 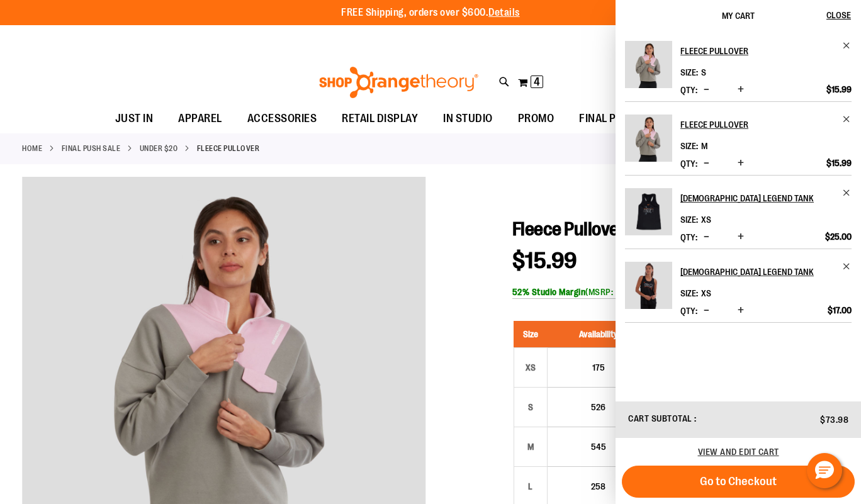 What do you see at coordinates (660, 419) in the screenshot?
I see `span: Cart Subtotal` at bounding box center [660, 419].